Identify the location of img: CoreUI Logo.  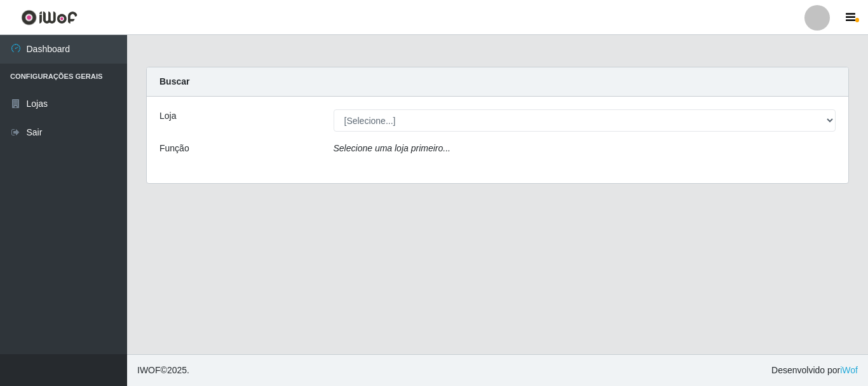
(49, 18).